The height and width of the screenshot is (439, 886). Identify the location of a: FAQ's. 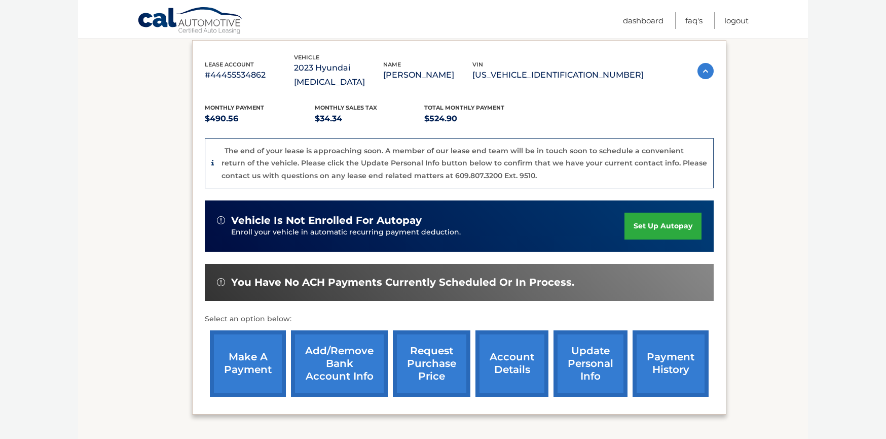
(694, 20).